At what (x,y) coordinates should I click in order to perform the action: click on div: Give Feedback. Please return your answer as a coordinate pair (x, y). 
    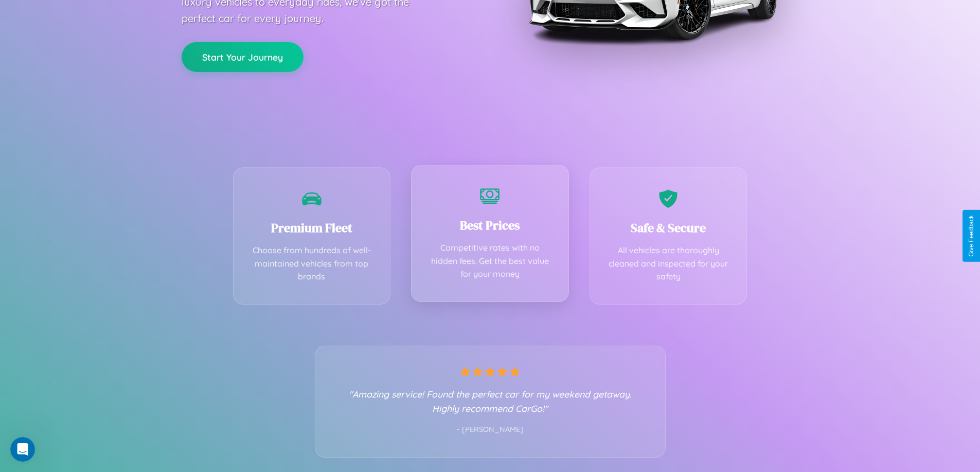
    Looking at the image, I should click on (971, 236).